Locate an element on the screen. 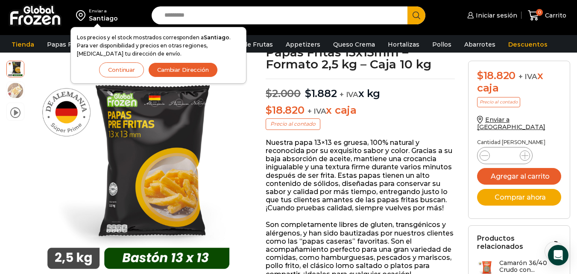 Image resolution: width=577 pixels, height=274 pixels. p: x caja is located at coordinates (360, 110).